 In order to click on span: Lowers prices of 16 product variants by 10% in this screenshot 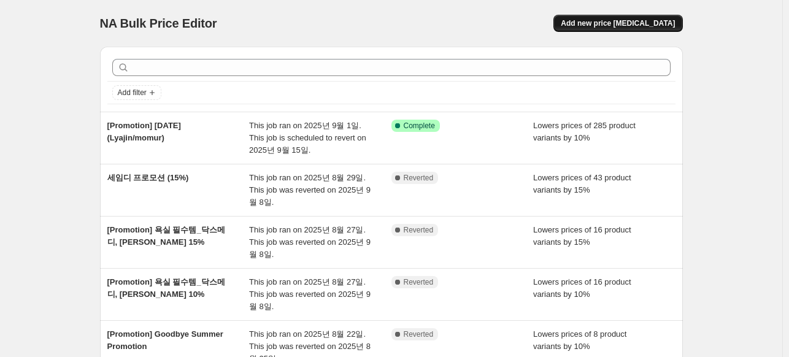, I will do `click(582, 288)`.